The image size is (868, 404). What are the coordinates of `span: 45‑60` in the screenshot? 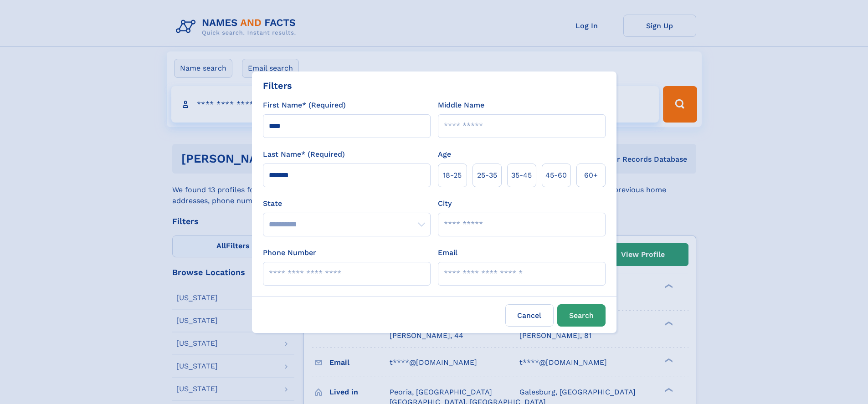 It's located at (555, 175).